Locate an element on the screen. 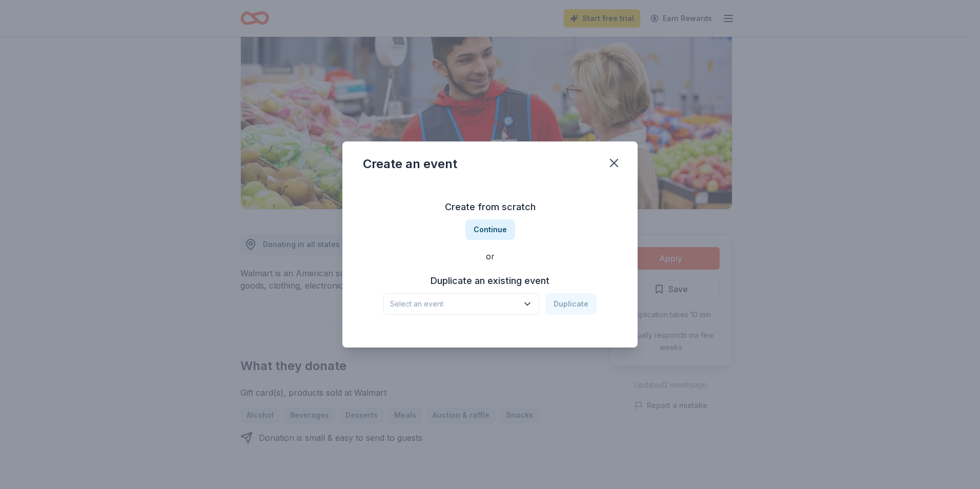 This screenshot has height=489, width=980. h3: Create from scratch is located at coordinates (490, 208).